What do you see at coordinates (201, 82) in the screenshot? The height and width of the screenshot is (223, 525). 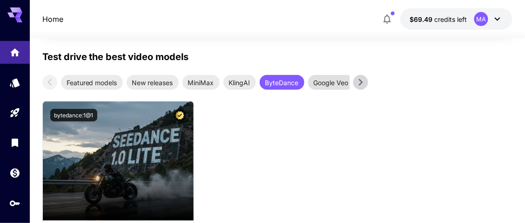 I see `span: MiniMax` at bounding box center [201, 82].